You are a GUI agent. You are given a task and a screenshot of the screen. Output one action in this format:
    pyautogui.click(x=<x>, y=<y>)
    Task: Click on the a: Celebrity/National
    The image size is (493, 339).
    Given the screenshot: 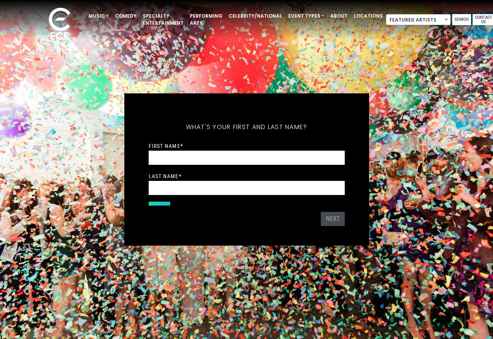 What is the action you would take?
    pyautogui.click(x=255, y=16)
    